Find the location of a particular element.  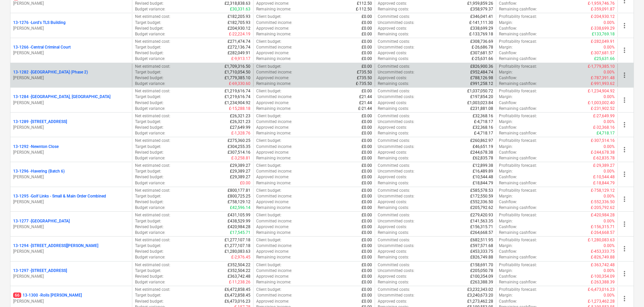

p: Approved income : is located at coordinates (273, 53).